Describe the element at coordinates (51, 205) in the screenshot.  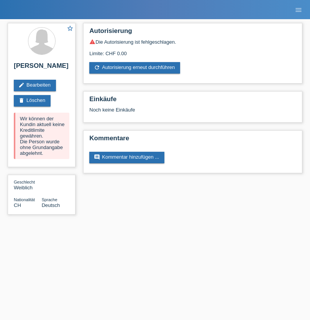
I see `span: Deutsch` at that location.